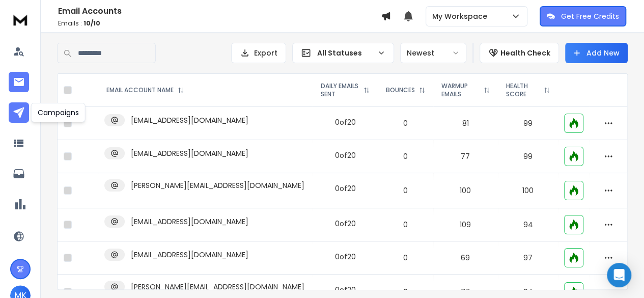 The width and height of the screenshot is (644, 298). I want to click on p: Health Check, so click(525, 53).